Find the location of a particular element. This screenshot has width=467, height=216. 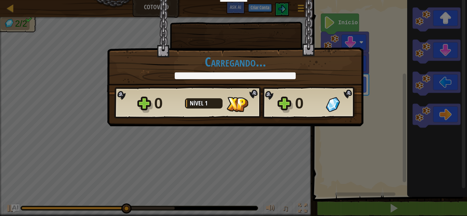

img: Gemas Ganhas is located at coordinates (333, 105).